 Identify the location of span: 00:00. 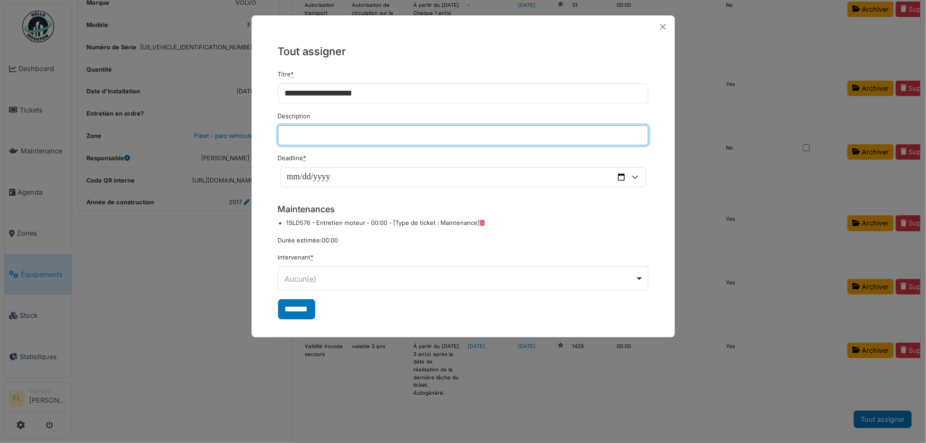
(330, 240).